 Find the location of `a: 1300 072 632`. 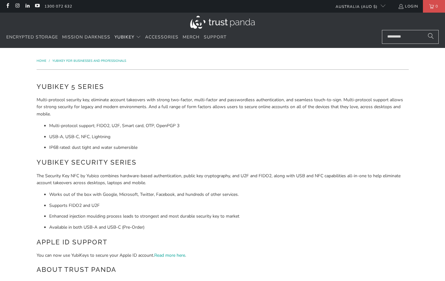

a: 1300 072 632 is located at coordinates (58, 6).